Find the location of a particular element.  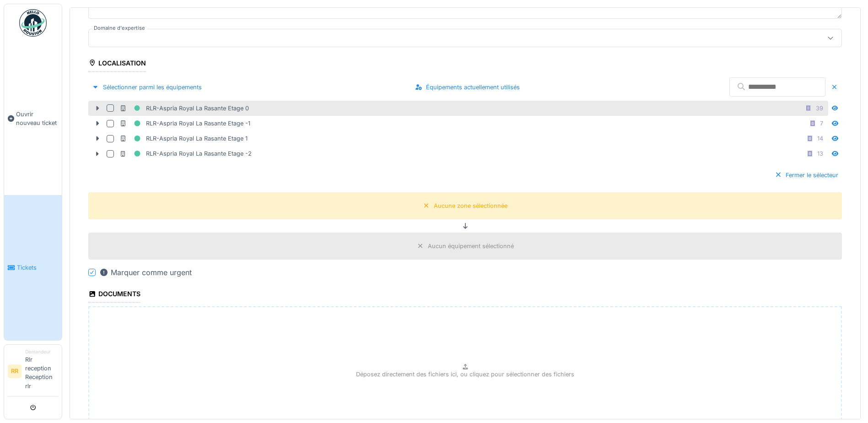

a: Tickets is located at coordinates (33, 267).